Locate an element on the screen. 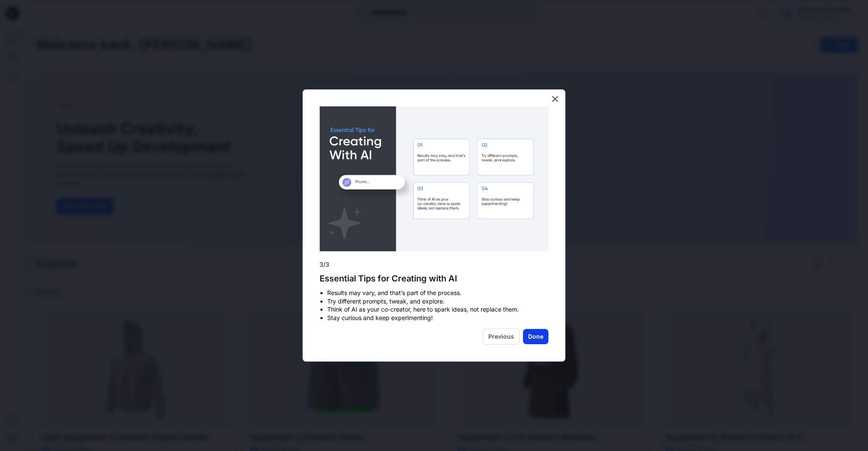 This screenshot has width=868, height=451. li: Think of AI as your co-creator, here to spark ideas, not replace them. is located at coordinates (438, 309).